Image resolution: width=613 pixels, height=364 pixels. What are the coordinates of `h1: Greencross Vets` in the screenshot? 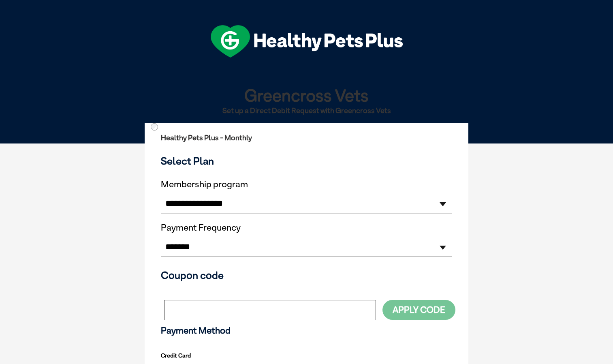 It's located at (306, 95).